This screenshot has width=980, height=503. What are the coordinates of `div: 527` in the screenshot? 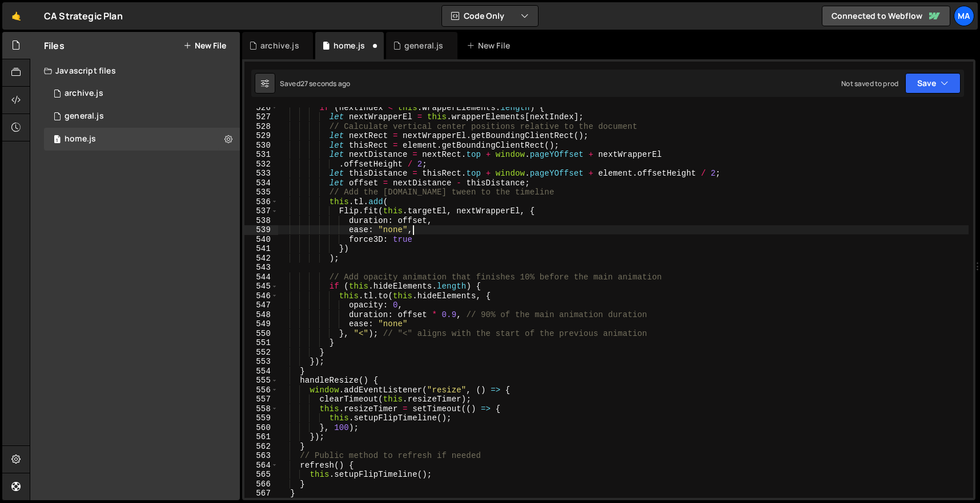 It's located at (261, 117).